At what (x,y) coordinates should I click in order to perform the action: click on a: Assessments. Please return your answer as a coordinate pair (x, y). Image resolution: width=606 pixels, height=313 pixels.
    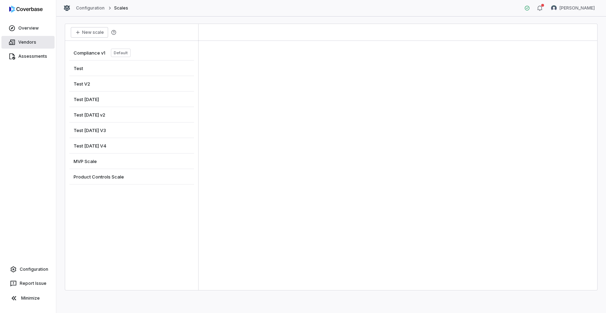
    Looking at the image, I should click on (28, 56).